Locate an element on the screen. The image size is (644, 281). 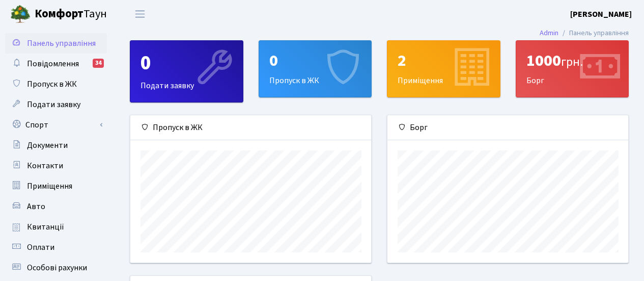
span: Контакти is located at coordinates (44, 165).